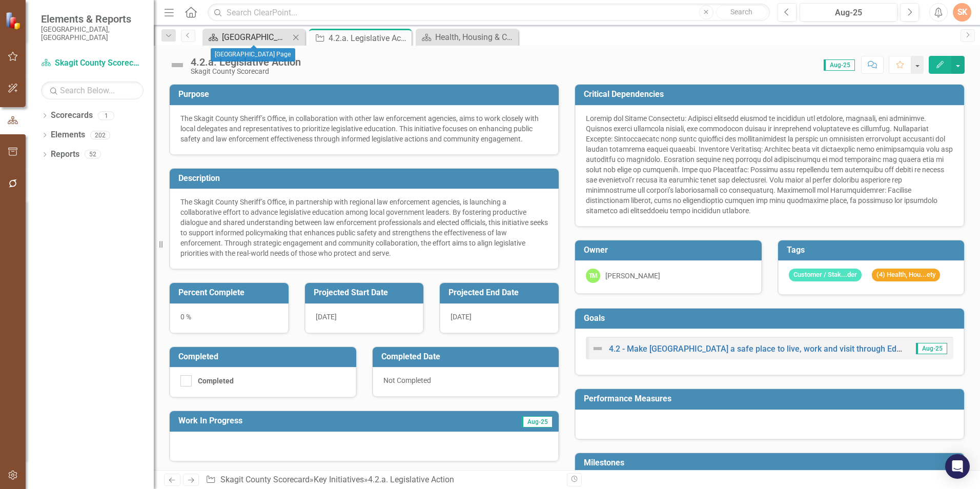 The height and width of the screenshot is (489, 980). I want to click on span: Elements & Reports, so click(92, 19).